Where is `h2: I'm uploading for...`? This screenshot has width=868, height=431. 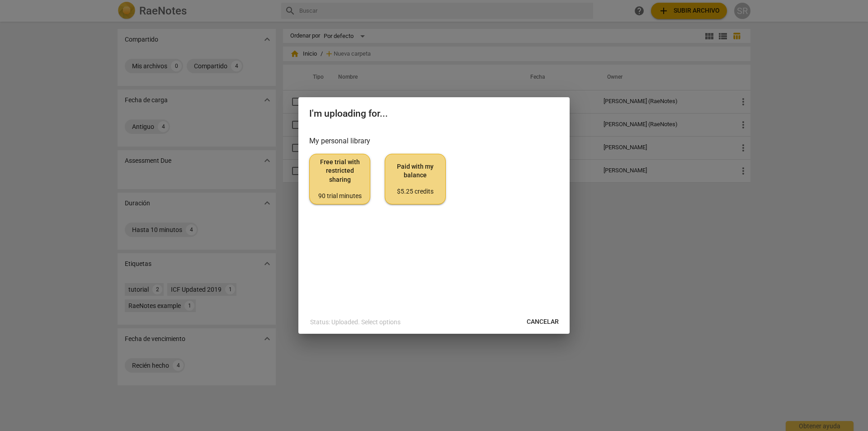
h2: I'm uploading for... is located at coordinates (434, 113).